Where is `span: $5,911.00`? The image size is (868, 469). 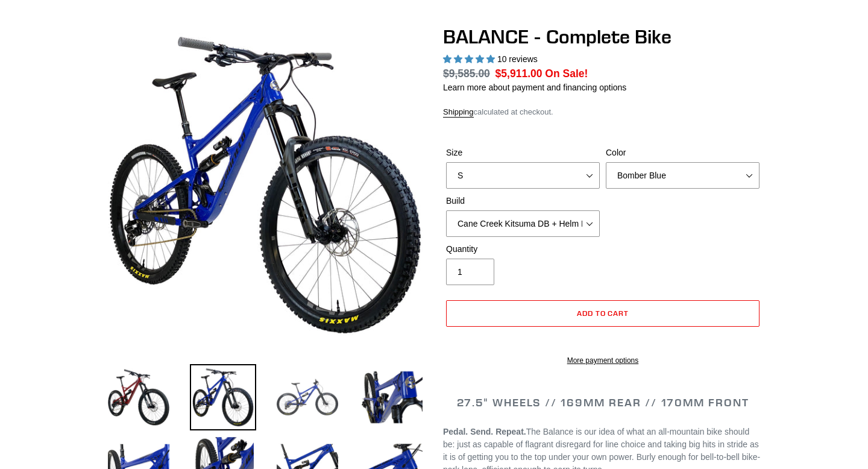 span: $5,911.00 is located at coordinates (519, 74).